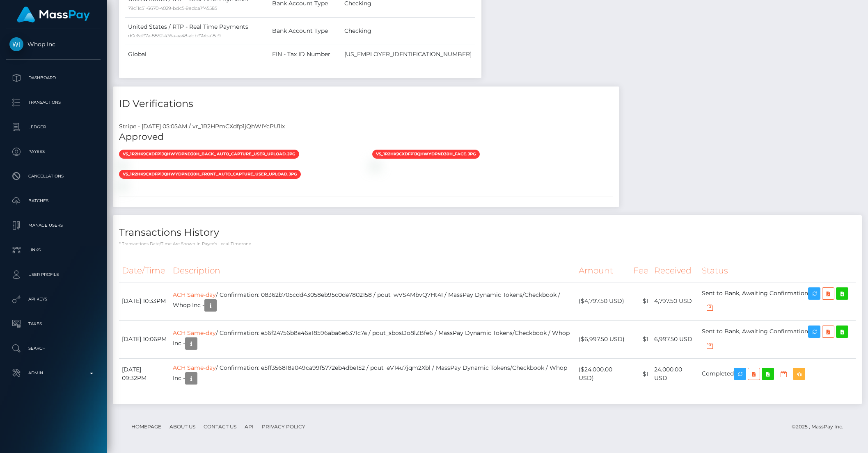  Describe the element at coordinates (375, 166) in the screenshot. I see `img: vr_1R2HPmCXdfp1jQhWIYcPU1Ixfile_1R2HPgCXdfp1jQhW9cRXbYFa` at that location.